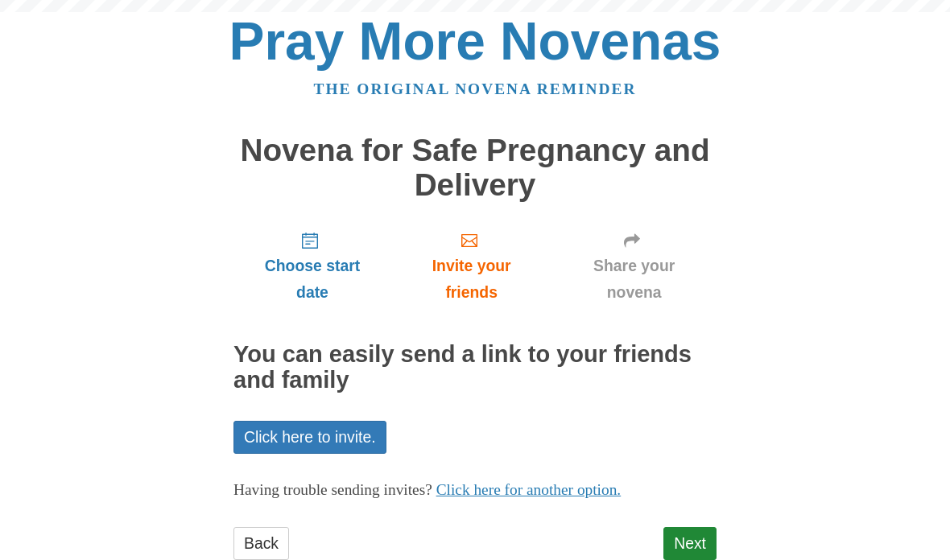 The image size is (950, 560). Describe the element at coordinates (333, 489) in the screenshot. I see `span: Having trouble sending invites?` at that location.